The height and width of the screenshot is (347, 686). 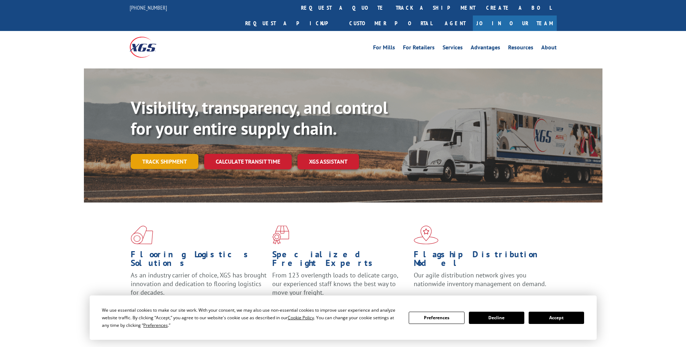 What do you see at coordinates (259, 118) in the screenshot?
I see `b: Visibility, transparency, and control for your entire supply chain.` at bounding box center [259, 118].